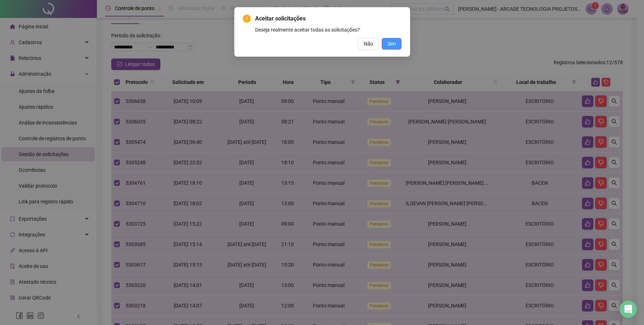 The image size is (644, 325). I want to click on button: Sim, so click(391, 44).